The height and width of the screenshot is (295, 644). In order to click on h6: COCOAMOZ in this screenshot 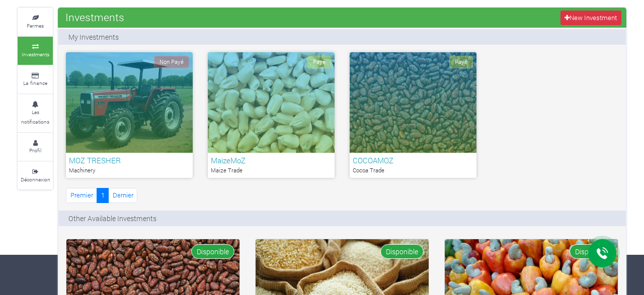, I will do `click(412, 160)`.